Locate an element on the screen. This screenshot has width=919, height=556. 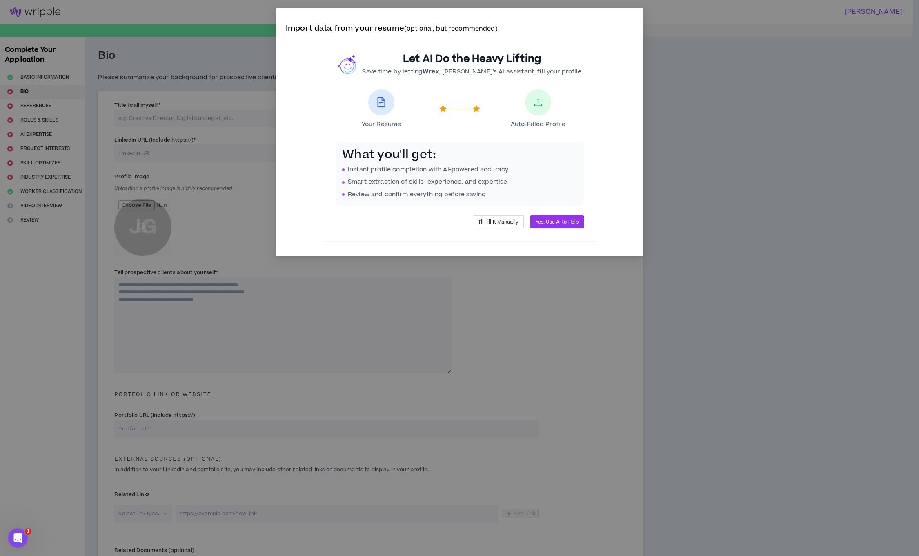
b: Wrex is located at coordinates (431, 71).